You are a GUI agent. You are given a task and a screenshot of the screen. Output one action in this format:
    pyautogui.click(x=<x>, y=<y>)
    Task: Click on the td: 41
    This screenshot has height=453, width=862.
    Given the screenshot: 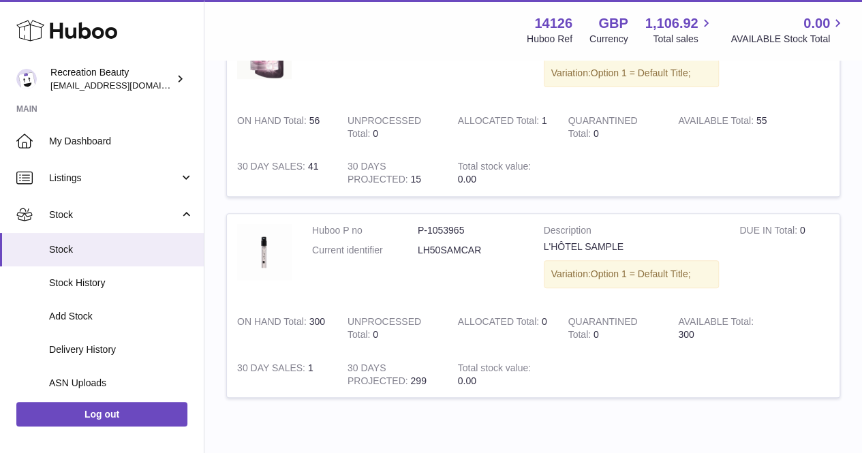 What is the action you would take?
    pyautogui.click(x=282, y=173)
    